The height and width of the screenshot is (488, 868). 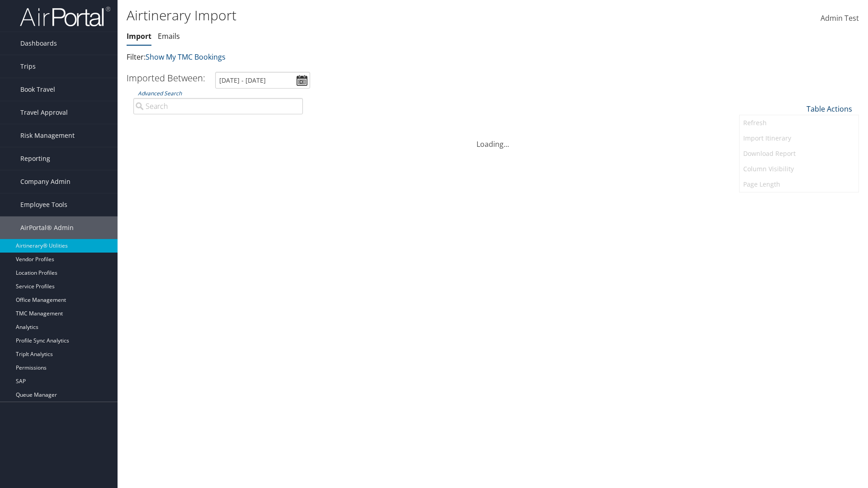 I want to click on span: Dashboards, so click(x=38, y=44).